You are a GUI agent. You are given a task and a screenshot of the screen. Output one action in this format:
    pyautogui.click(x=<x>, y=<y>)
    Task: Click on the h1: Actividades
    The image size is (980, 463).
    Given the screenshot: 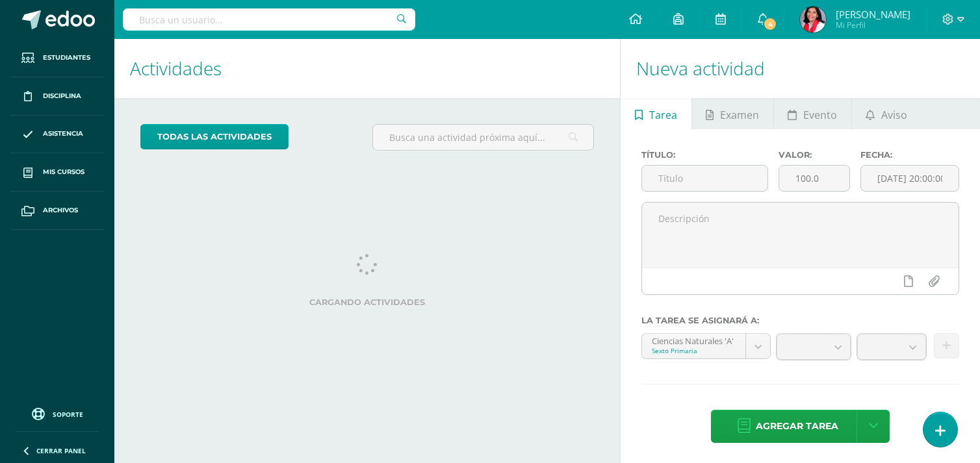 What is the action you would take?
    pyautogui.click(x=367, y=68)
    